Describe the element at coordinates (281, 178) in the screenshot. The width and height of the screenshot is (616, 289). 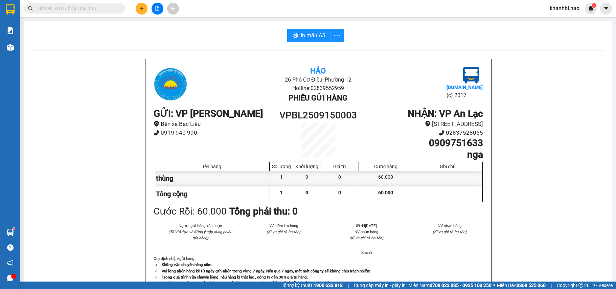
I see `div: 1` at that location.